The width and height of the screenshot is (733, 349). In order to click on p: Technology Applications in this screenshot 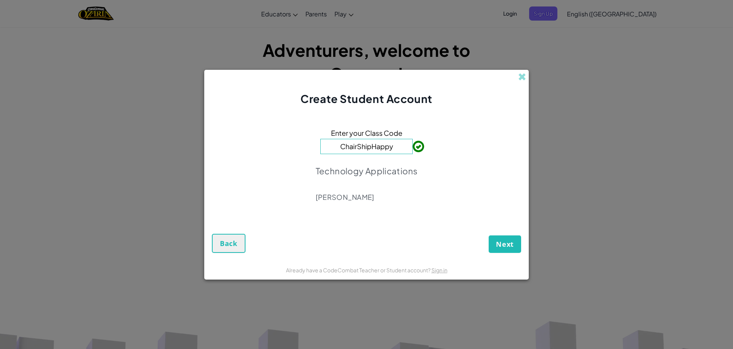, I will do `click(367, 171)`.